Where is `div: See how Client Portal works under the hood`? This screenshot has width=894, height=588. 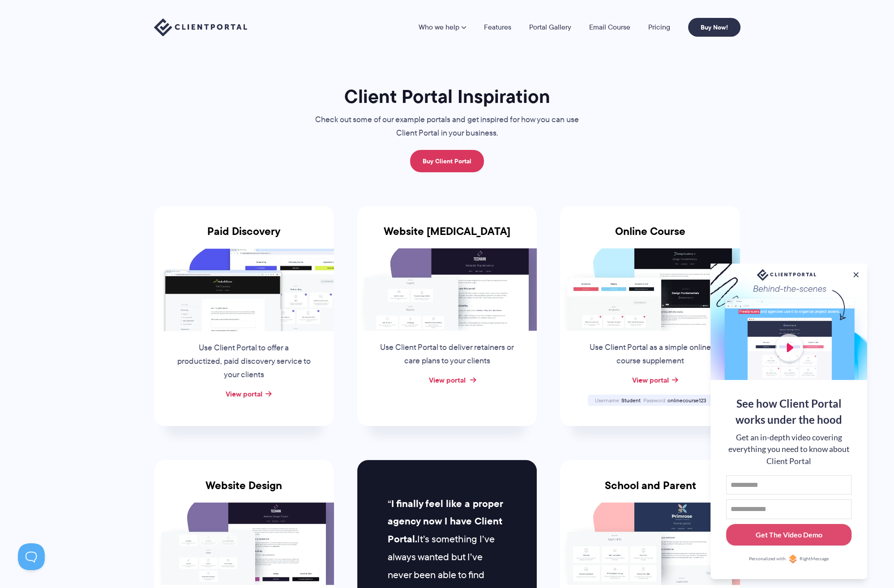
div: See how Client Portal works under the hood is located at coordinates (789, 412).